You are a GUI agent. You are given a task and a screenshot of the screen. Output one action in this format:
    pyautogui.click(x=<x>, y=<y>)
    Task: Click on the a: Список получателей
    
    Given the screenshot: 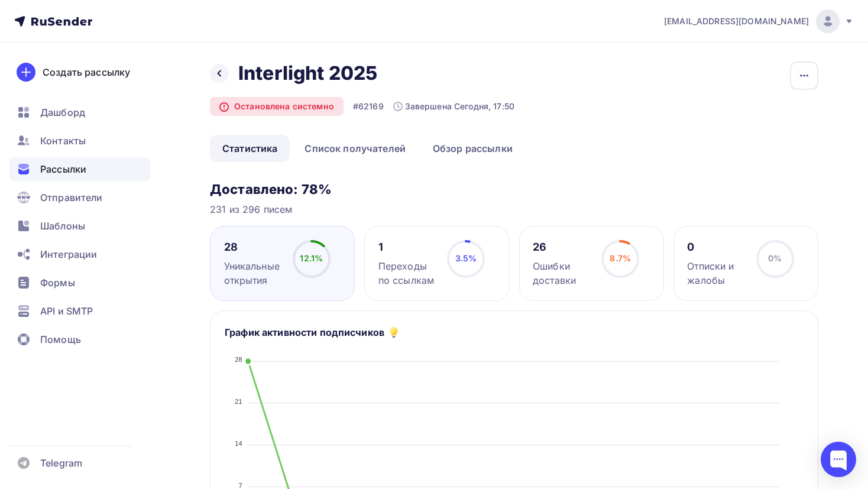 What is the action you would take?
    pyautogui.click(x=355, y=148)
    